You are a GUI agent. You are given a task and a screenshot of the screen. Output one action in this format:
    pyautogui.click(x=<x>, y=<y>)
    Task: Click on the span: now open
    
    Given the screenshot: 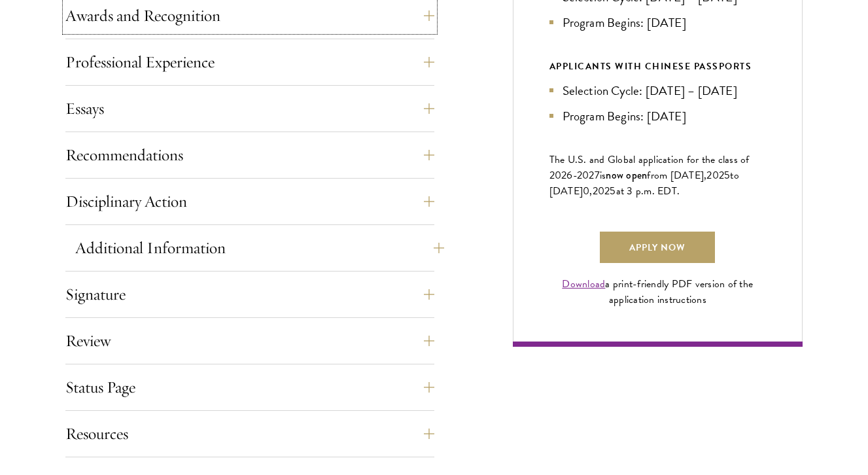 What is the action you would take?
    pyautogui.click(x=626, y=175)
    